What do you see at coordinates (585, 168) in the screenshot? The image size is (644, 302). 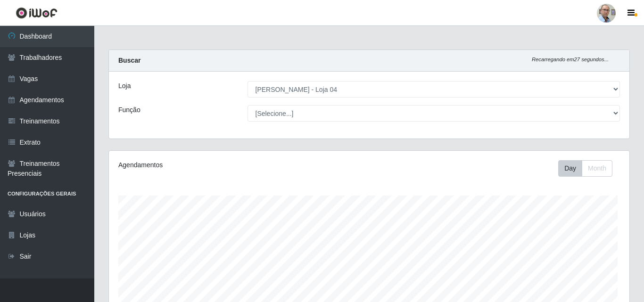 I see `div: First group` at bounding box center [585, 168].